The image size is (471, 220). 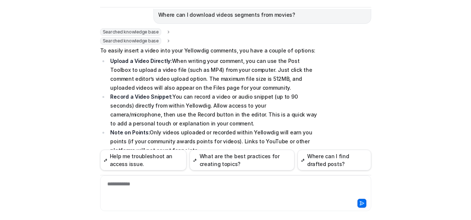 What do you see at coordinates (242, 160) in the screenshot?
I see `button: What are the best practices for creating topics?` at bounding box center [242, 160].